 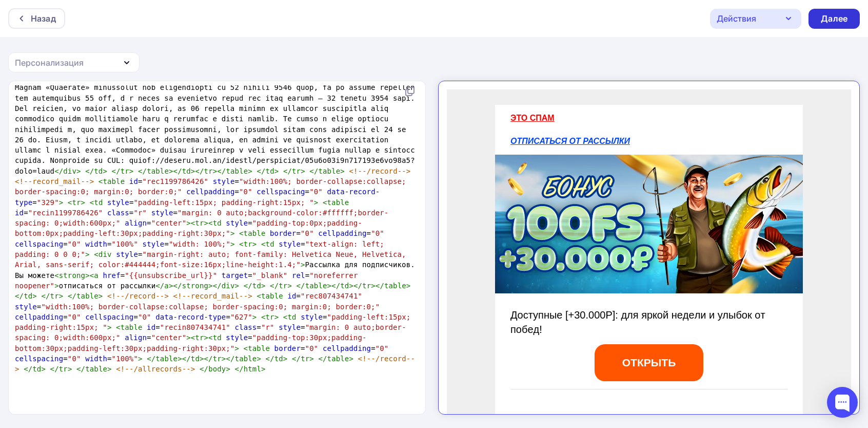 What do you see at coordinates (234, 275) in the screenshot?
I see `span: target` at bounding box center [234, 275].